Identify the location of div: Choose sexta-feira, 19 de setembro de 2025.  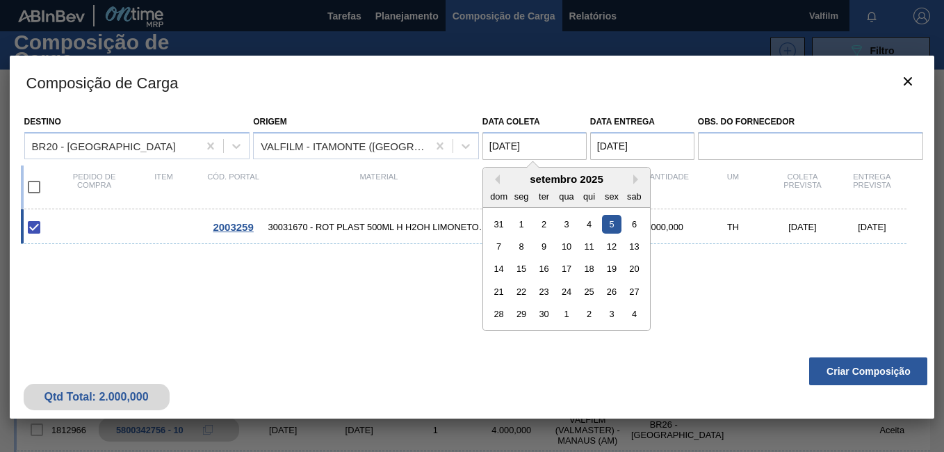
(611, 268).